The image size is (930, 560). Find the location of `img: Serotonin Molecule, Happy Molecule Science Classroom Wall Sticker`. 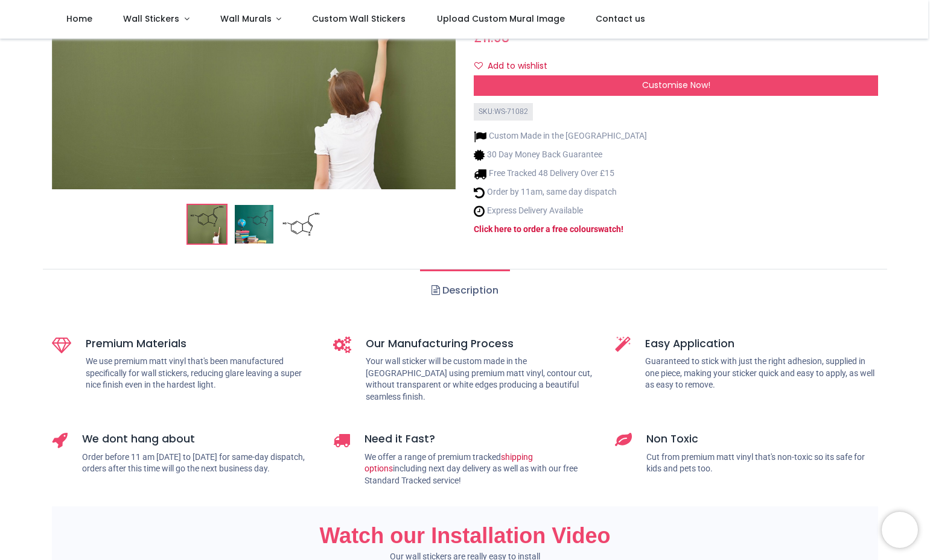

img: Serotonin Molecule, Happy Molecule Science Classroom Wall Sticker is located at coordinates (207, 224).